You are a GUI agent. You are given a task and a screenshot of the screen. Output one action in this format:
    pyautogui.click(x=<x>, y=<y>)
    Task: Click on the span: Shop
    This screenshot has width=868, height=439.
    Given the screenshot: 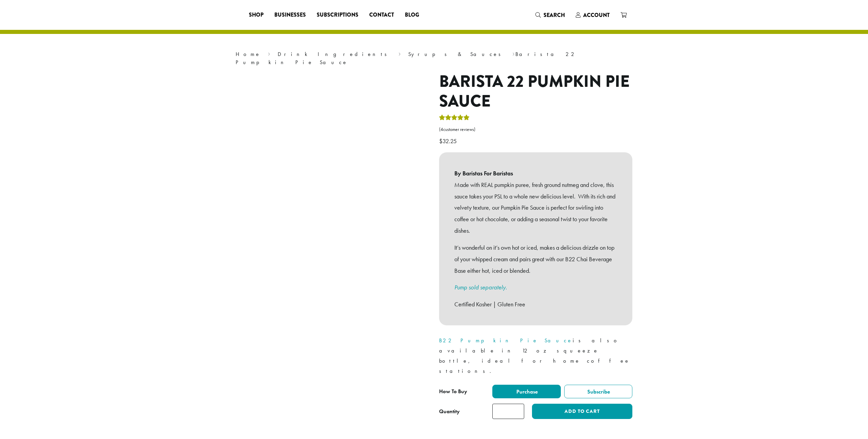 What is the action you would take?
    pyautogui.click(x=256, y=15)
    